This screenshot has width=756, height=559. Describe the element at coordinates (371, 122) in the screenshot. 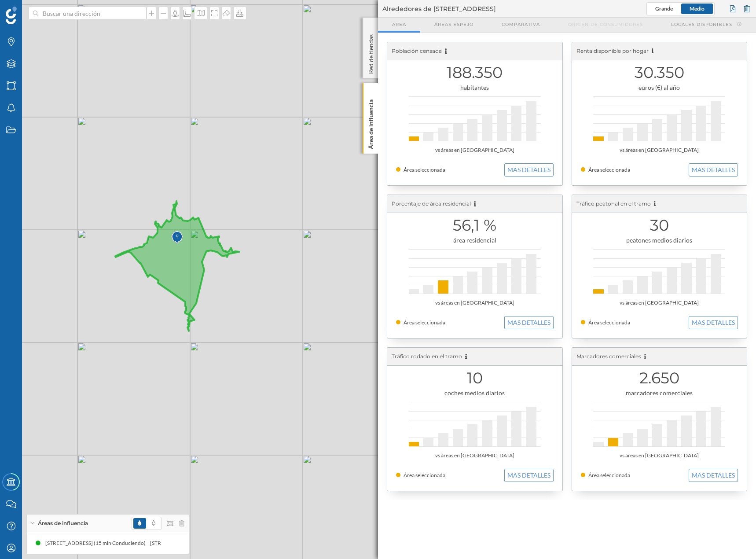

I see `p: Área de influencia` at that location.